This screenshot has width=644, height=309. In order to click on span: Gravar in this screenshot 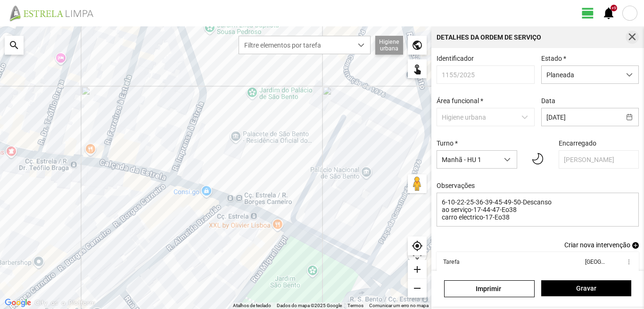, I will do `click(586, 288)`.